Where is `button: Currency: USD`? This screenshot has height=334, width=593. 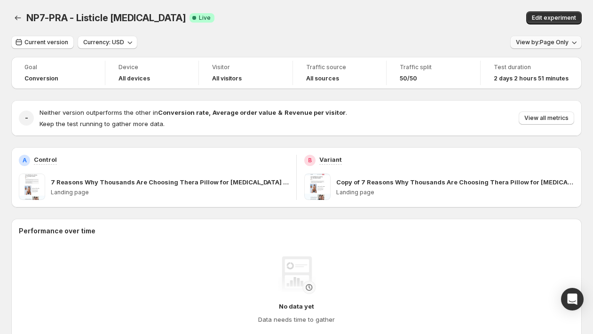 button: Currency: USD is located at coordinates (107, 42).